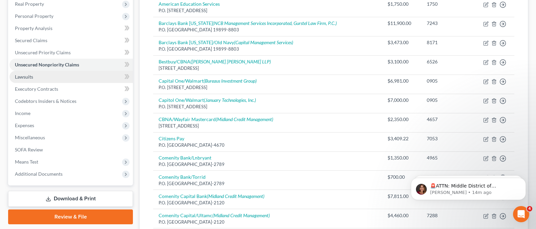  What do you see at coordinates (39, 174) in the screenshot?
I see `span: Additional Documents` at bounding box center [39, 174].